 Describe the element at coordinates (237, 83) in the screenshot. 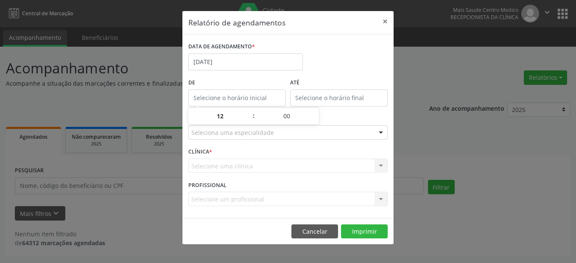

I see `label: De` at that location.